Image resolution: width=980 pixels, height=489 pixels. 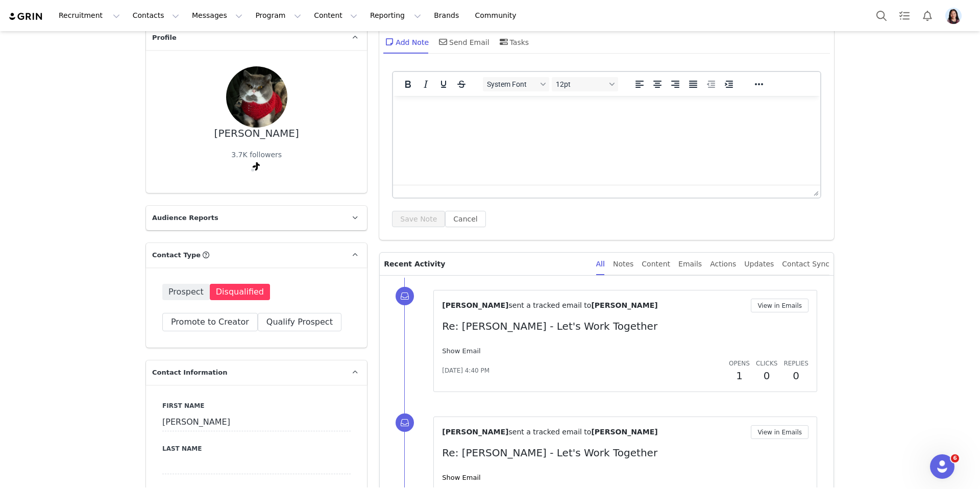 What do you see at coordinates (693, 84) in the screenshot?
I see `button: Justify` at bounding box center [693, 84].